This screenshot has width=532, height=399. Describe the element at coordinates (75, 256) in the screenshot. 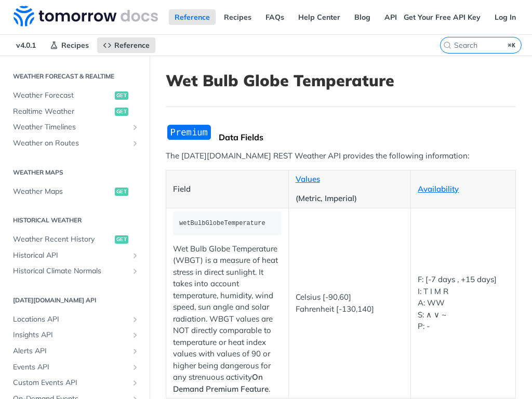

I see `a: Historical APIShow subpages for Historical API` at that location.